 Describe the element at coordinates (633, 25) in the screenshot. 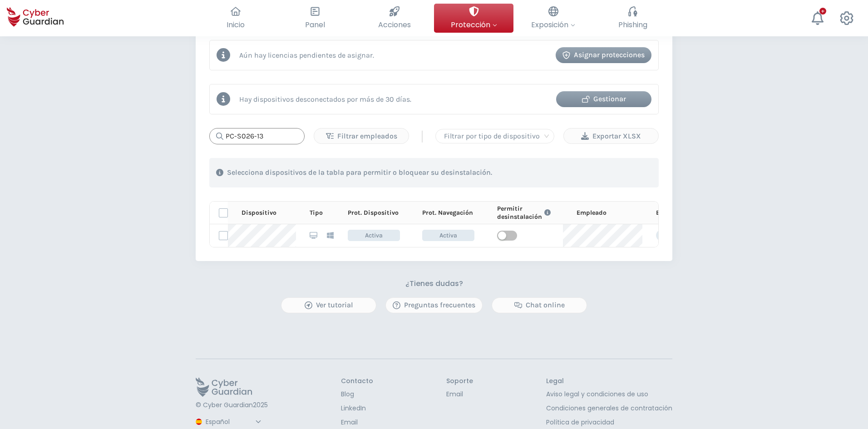

I see `span: Phishing` at that location.